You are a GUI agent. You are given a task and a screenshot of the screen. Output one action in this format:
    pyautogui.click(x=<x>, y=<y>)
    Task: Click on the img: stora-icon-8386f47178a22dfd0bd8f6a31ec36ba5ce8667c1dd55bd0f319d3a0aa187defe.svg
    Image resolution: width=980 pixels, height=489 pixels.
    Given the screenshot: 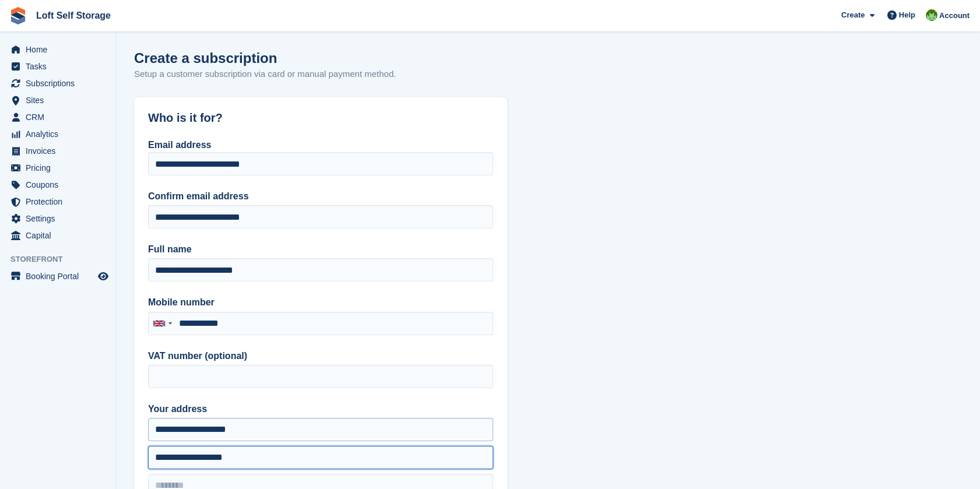 What is the action you would take?
    pyautogui.click(x=18, y=16)
    